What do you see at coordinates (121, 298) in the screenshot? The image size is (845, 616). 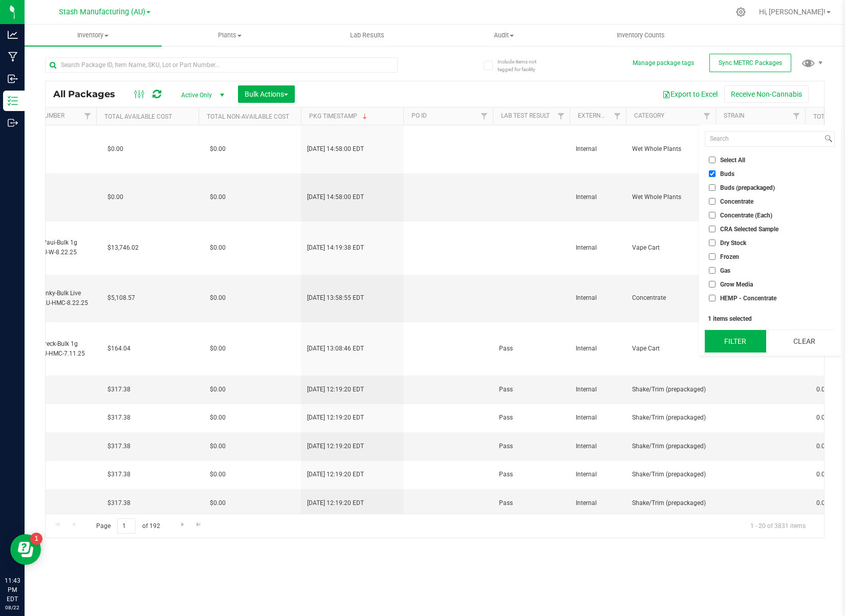 I see `span: $5,108.57` at bounding box center [121, 298].